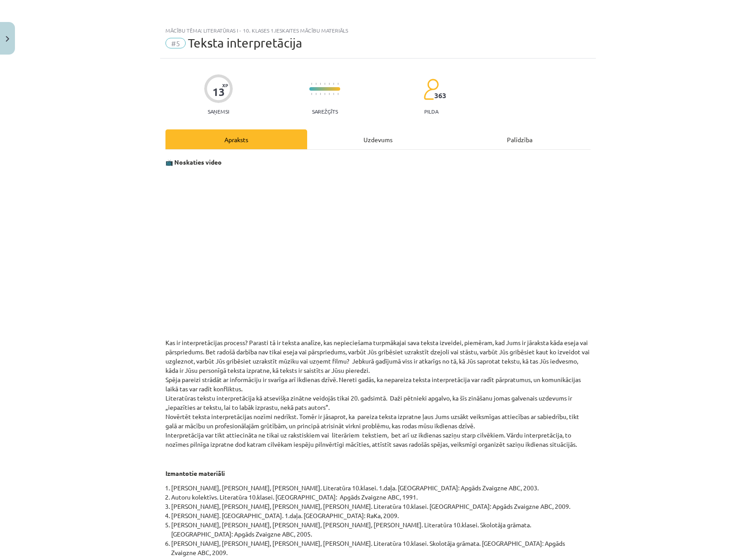 The image size is (756, 559). Describe the element at coordinates (245, 43) in the screenshot. I see `span: Teksta interpretācija` at that location.